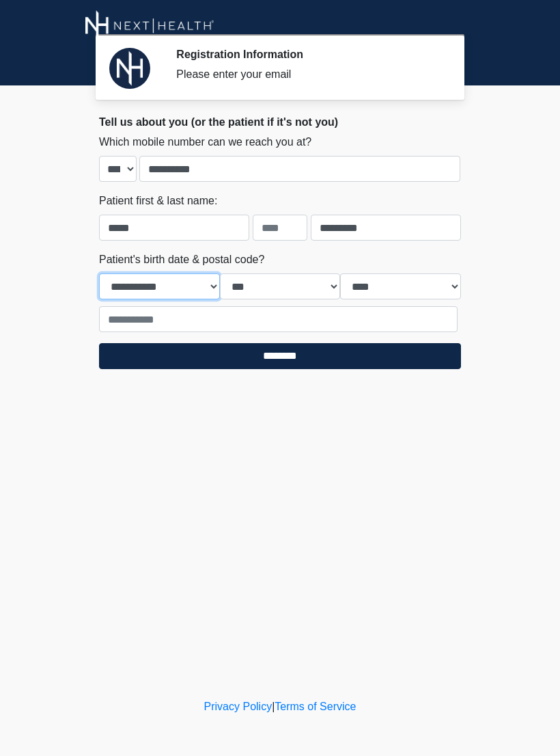 The width and height of the screenshot is (560, 756). Describe the element at coordinates (308, 54) in the screenshot. I see `h2: Registration Information` at that location.